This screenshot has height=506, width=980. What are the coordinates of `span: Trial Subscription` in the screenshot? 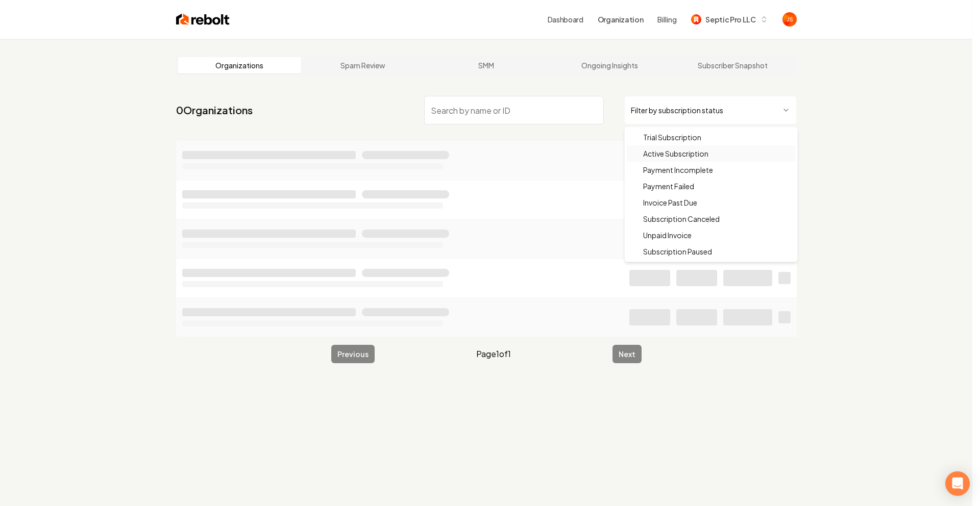 It's located at (673, 137).